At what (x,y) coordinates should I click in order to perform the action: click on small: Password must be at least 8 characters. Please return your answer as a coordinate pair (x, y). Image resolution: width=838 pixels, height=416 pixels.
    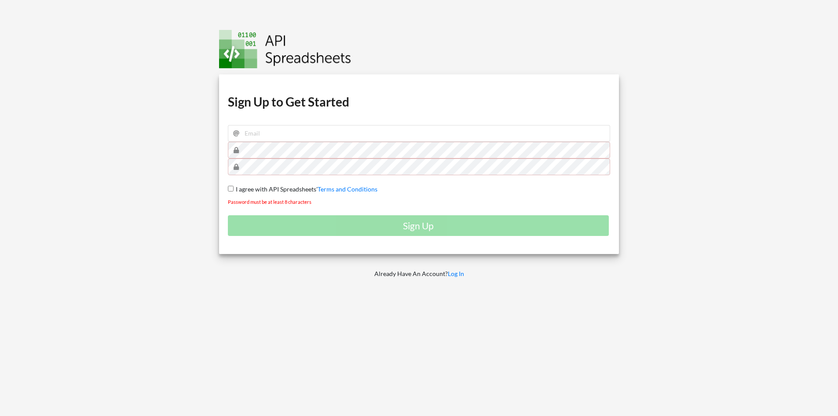
    Looking at the image, I should click on (270, 201).